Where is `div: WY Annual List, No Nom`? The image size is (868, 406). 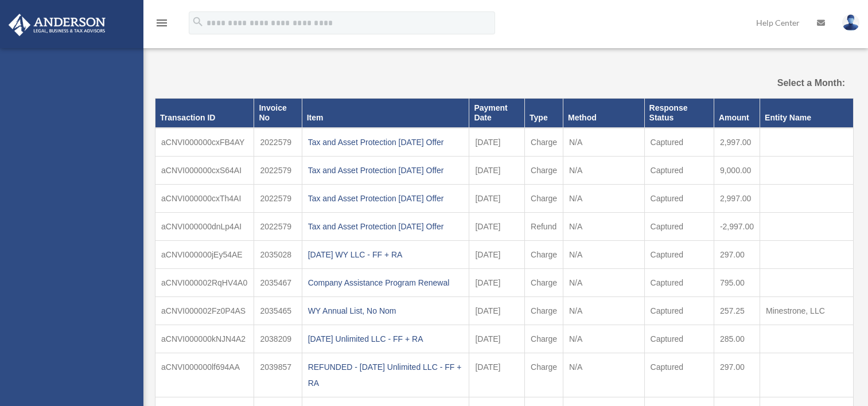
div: WY Annual List, No Nom is located at coordinates (386, 311).